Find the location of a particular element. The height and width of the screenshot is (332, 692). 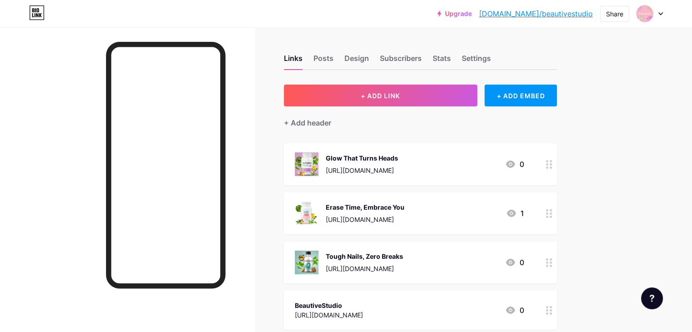

a: Upgrade is located at coordinates (454, 14).